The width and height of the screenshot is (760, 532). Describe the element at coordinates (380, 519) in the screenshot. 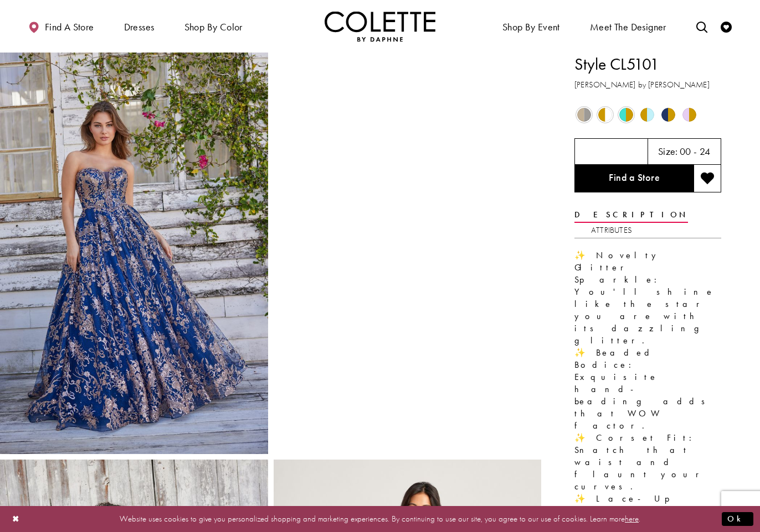

I see `p: Website uses cookies to give you personalized shopping and marketing experiences. By continuing t...` at that location.